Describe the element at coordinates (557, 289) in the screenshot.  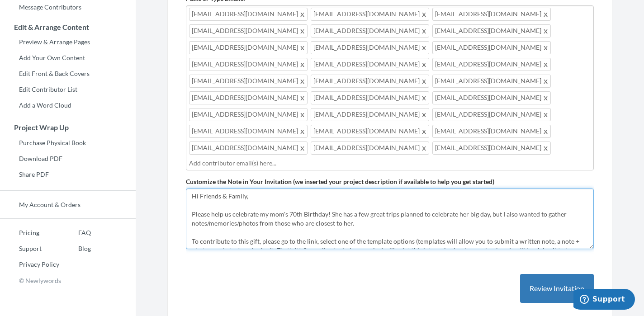
I see `button: Review Invitation` at that location.